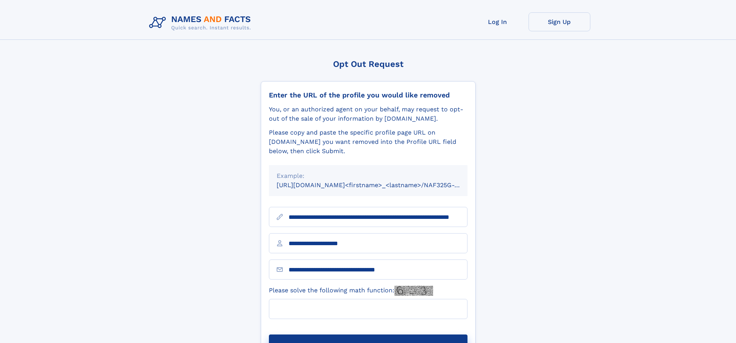 Image resolution: width=736 pixels, height=343 pixels. Describe the element at coordinates (368, 64) in the screenshot. I see `div: Opt Out Request` at that location.